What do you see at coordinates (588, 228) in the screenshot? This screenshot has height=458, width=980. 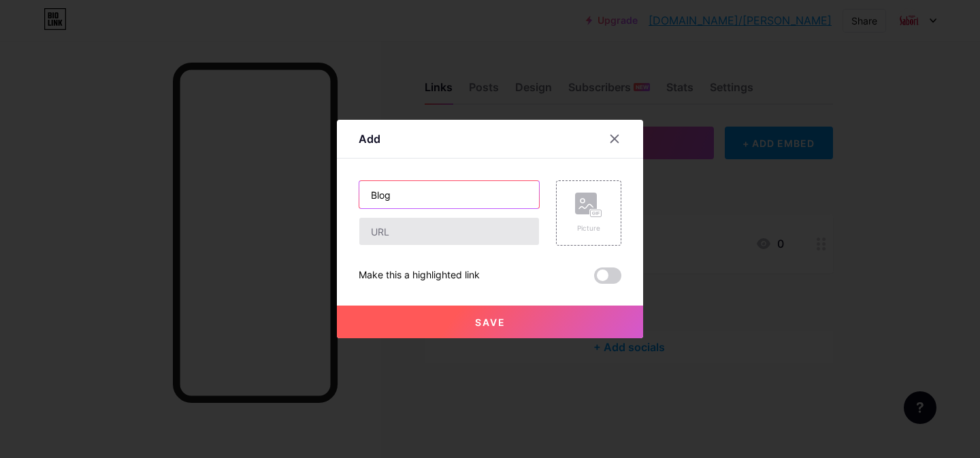 I see `div: Picture` at bounding box center [588, 228].